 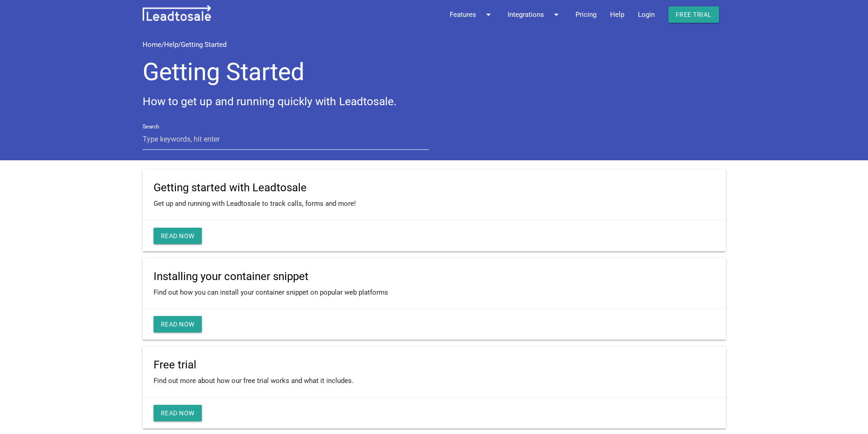 I want to click on input: Type keywords, hit enter, so click(x=286, y=139).